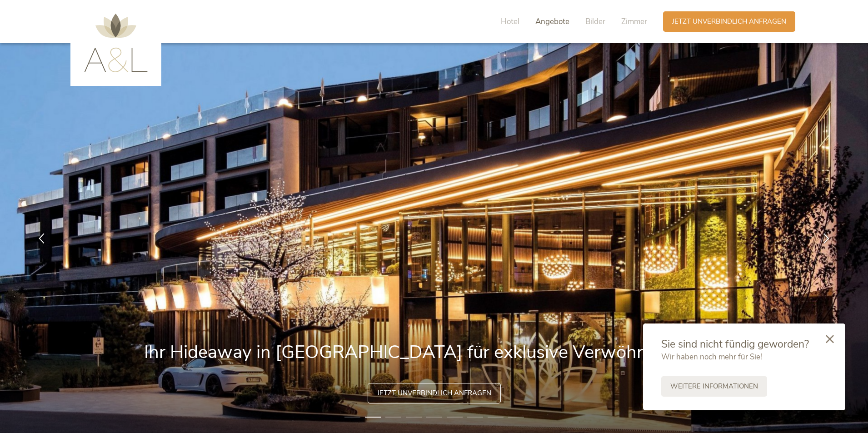 The height and width of the screenshot is (433, 868). What do you see at coordinates (714, 386) in the screenshot?
I see `a: Weitere Informationen` at bounding box center [714, 386].